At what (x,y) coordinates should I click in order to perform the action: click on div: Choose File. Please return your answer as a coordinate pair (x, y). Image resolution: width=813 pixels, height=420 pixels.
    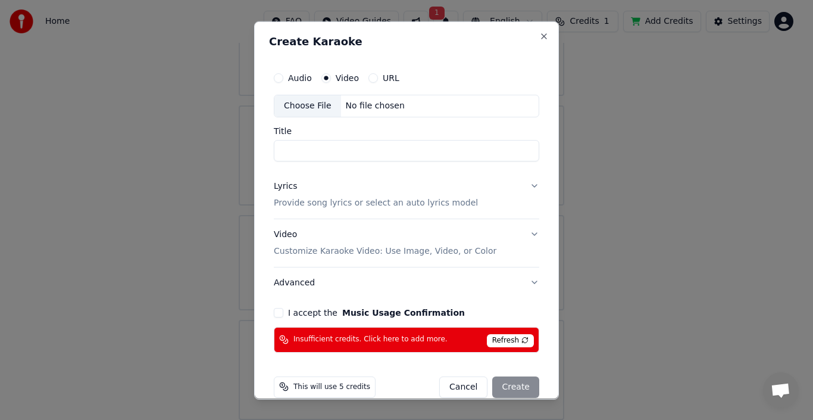
    Looking at the image, I should click on (308, 105).